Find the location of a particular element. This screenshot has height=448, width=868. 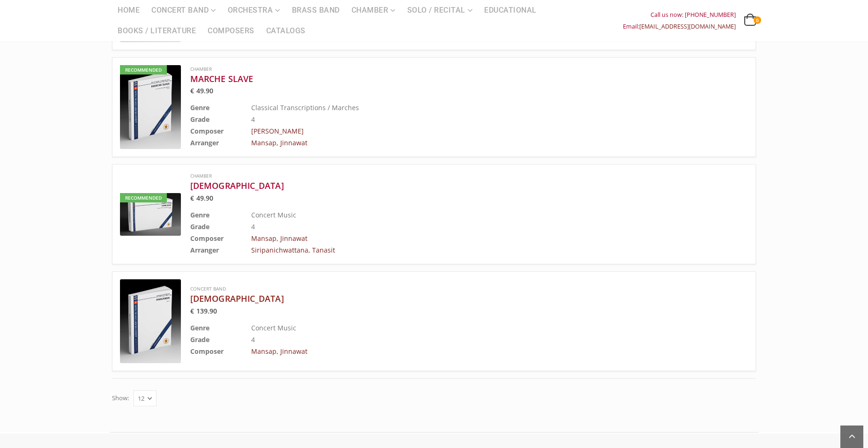

h3: MARCHE SLAVE is located at coordinates (446, 79).